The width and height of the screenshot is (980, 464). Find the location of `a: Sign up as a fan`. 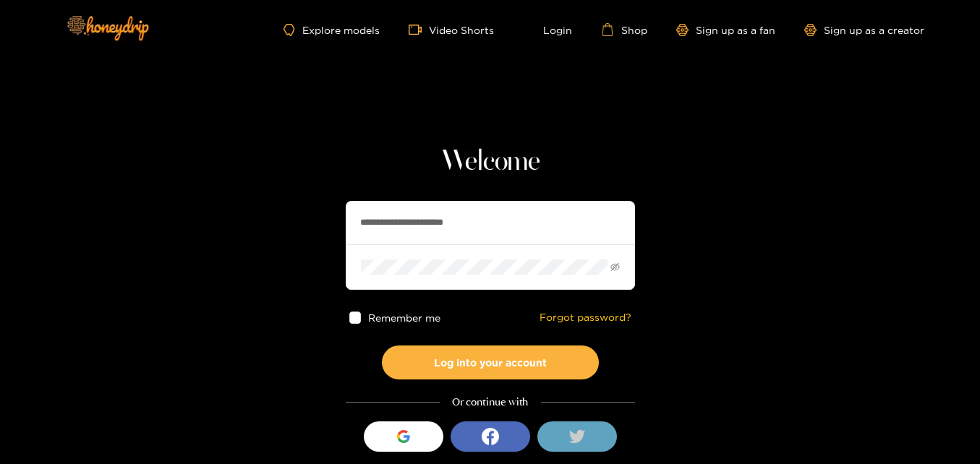

a: Sign up as a fan is located at coordinates (726, 30).